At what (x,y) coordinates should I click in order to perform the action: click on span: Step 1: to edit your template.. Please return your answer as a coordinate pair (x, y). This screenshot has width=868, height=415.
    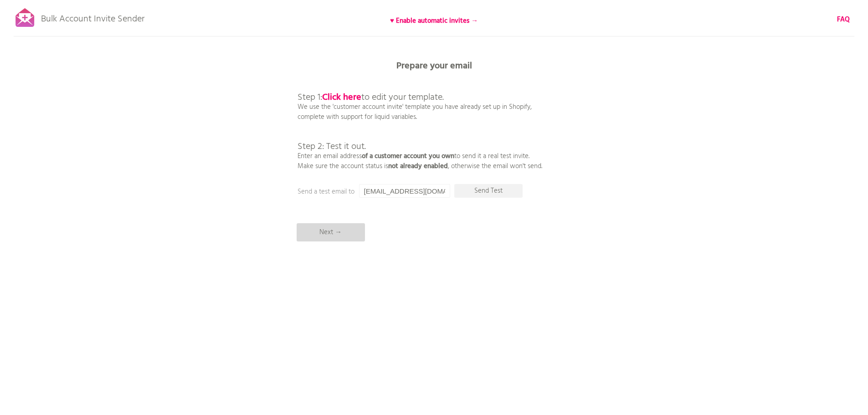
    Looking at the image, I should click on (371, 97).